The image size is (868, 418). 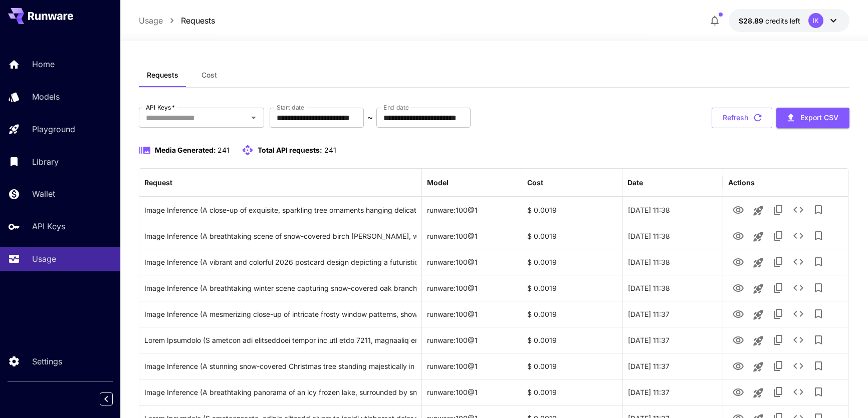 I want to click on span: Requests, so click(x=162, y=75).